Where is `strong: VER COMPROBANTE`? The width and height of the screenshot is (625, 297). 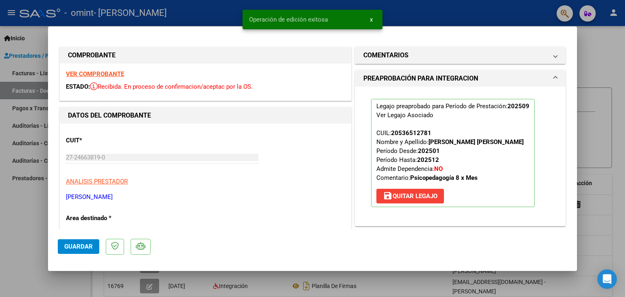 strong: VER COMPROBANTE is located at coordinates (95, 74).